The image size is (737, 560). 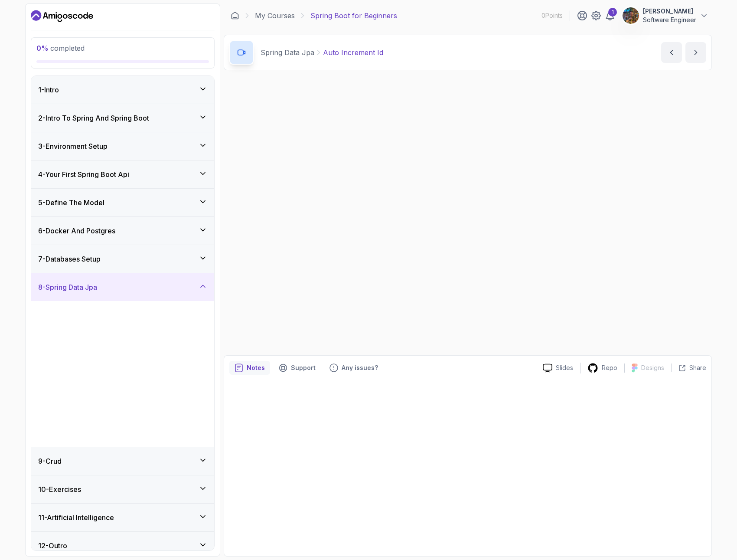 I want to click on button: notes button, so click(x=249, y=367).